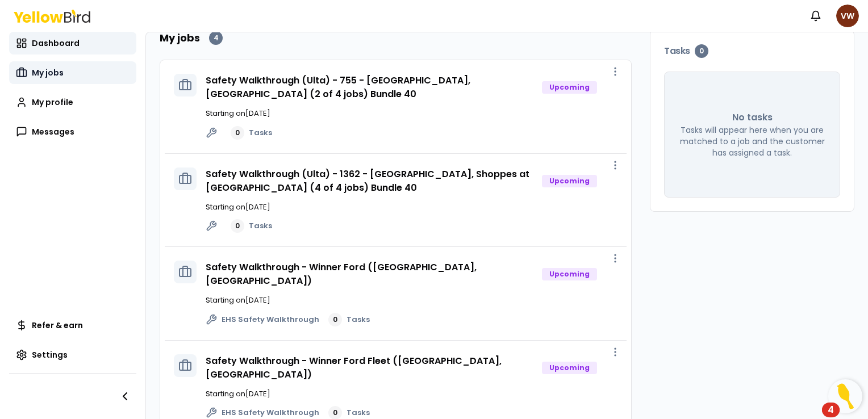 This screenshot has width=868, height=419. Describe the element at coordinates (752, 142) in the screenshot. I see `p: Tasks will appear here when you are matched to a job and the customer has assigned a task.` at that location.